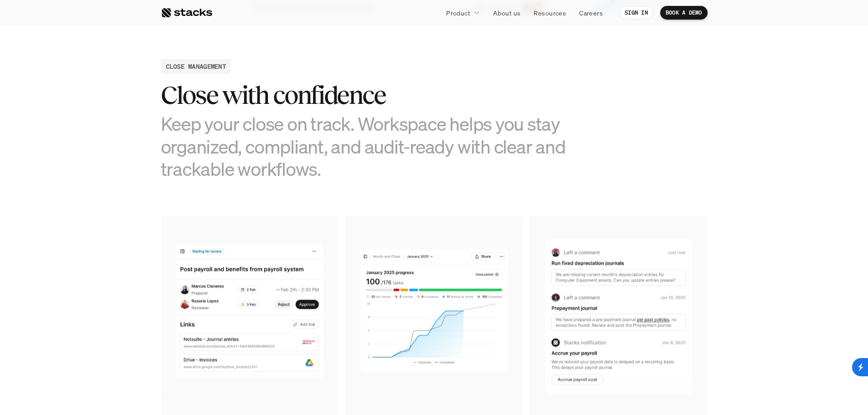 The image size is (868, 415). I want to click on a: Privacy Policy, so click(128, 176).